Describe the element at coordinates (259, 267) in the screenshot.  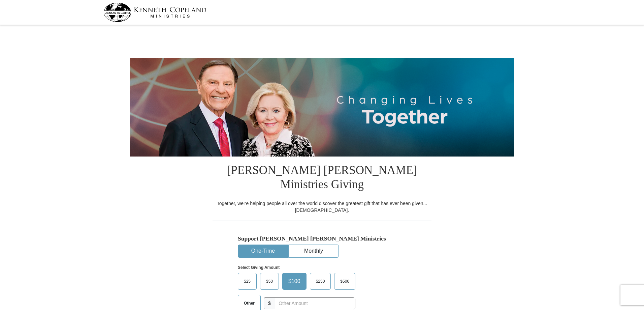
I see `strong: Select Giving Amount` at that location.